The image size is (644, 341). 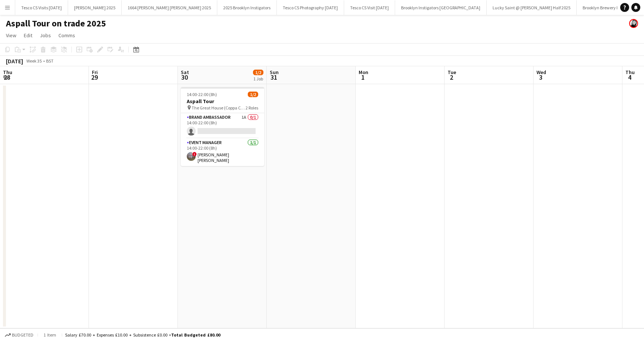 I want to click on span: Week 35, so click(x=34, y=61).